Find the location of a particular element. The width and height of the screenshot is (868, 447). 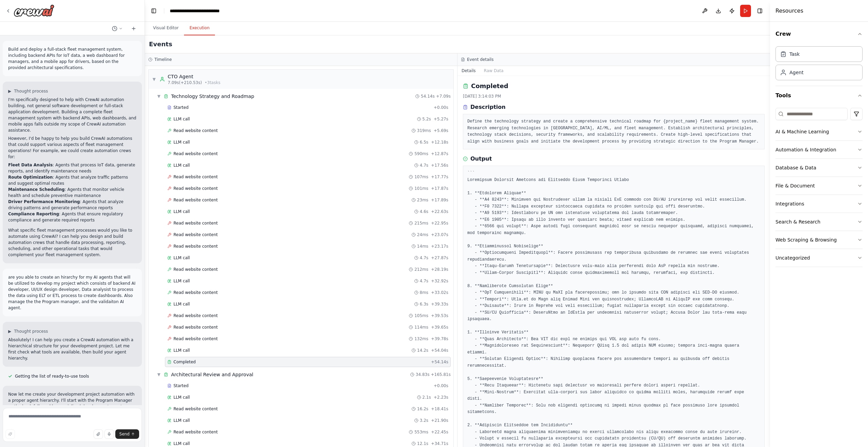

span: 7.09s (+210.53s) is located at coordinates (185, 82).